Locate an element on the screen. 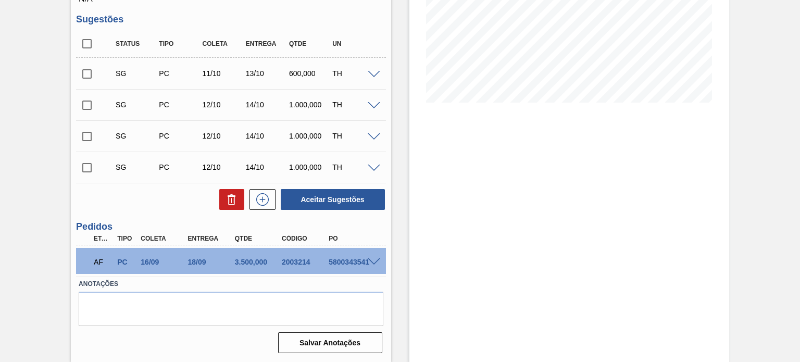 The image size is (800, 362). div: PO is located at coordinates (352, 239).